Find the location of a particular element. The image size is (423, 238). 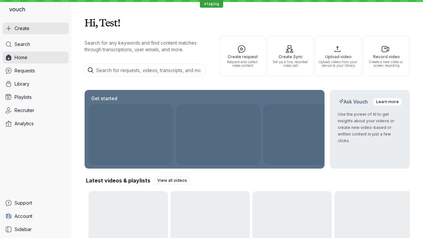

span: Account is located at coordinates (23, 216).